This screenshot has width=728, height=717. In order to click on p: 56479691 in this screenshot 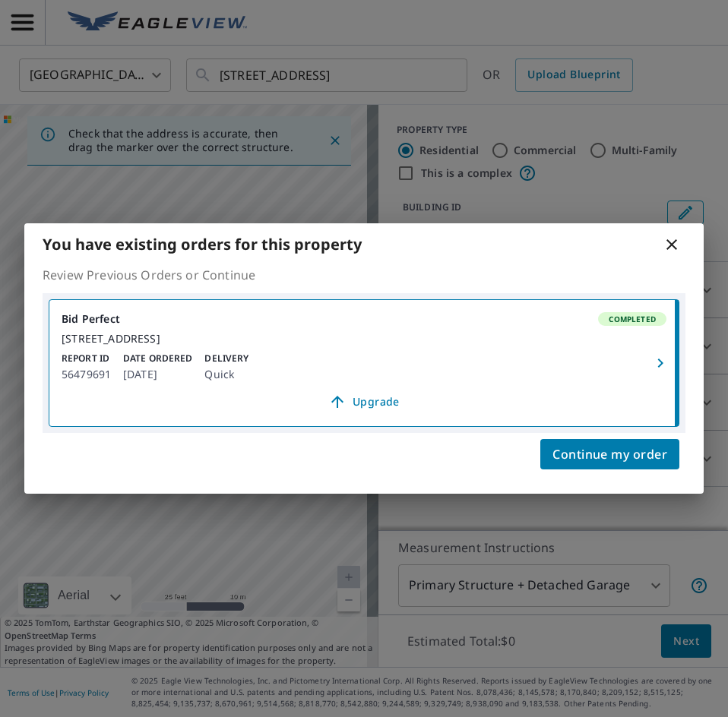, I will do `click(86, 375)`.